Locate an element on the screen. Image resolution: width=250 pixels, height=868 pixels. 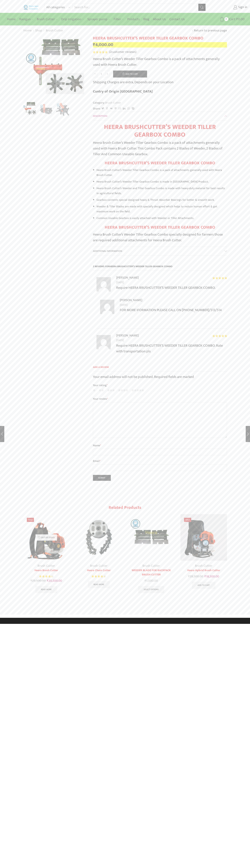
label: Your review is located at coordinates (160, 399).